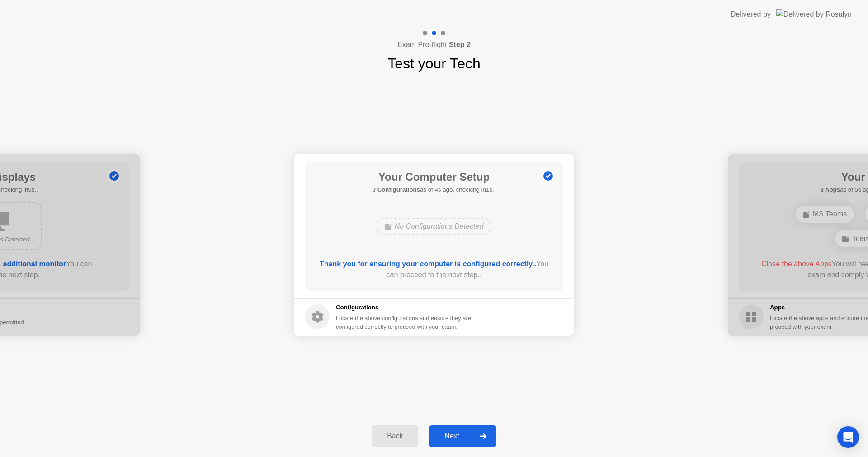  What do you see at coordinates (848, 437) in the screenshot?
I see `div: Open Intercom Messenger` at bounding box center [848, 437].